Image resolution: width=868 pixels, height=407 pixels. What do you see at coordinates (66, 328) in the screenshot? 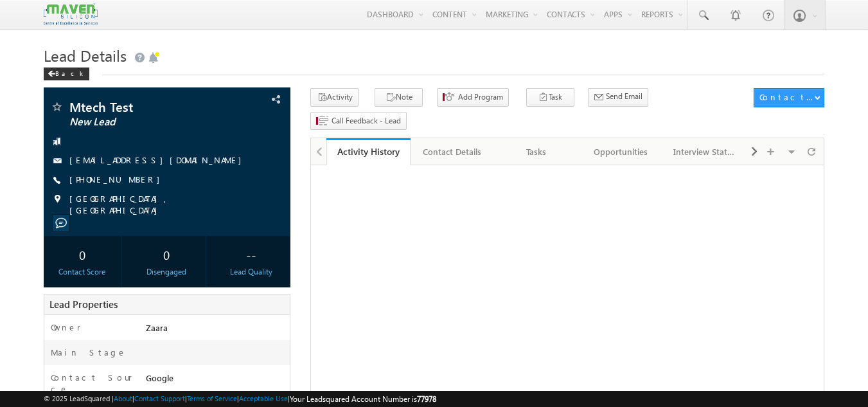
I see `label: Owner` at bounding box center [66, 328].